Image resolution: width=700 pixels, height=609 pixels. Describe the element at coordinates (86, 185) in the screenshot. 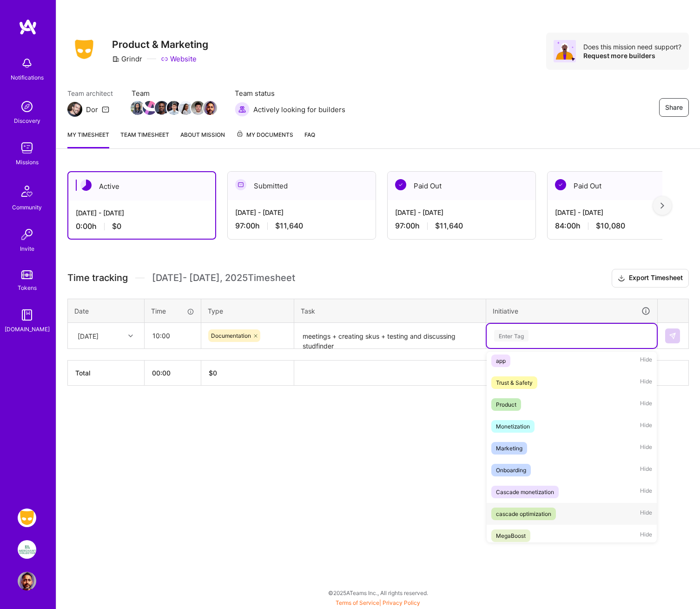

I see `img: Active` at that location.